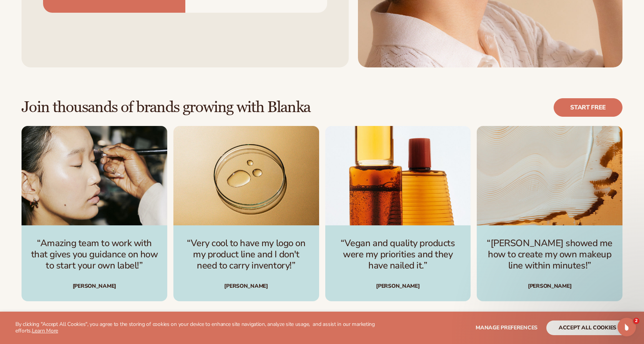 This screenshot has height=344, width=644. Describe the element at coordinates (637, 321) in the screenshot. I see `span: 2` at that location.